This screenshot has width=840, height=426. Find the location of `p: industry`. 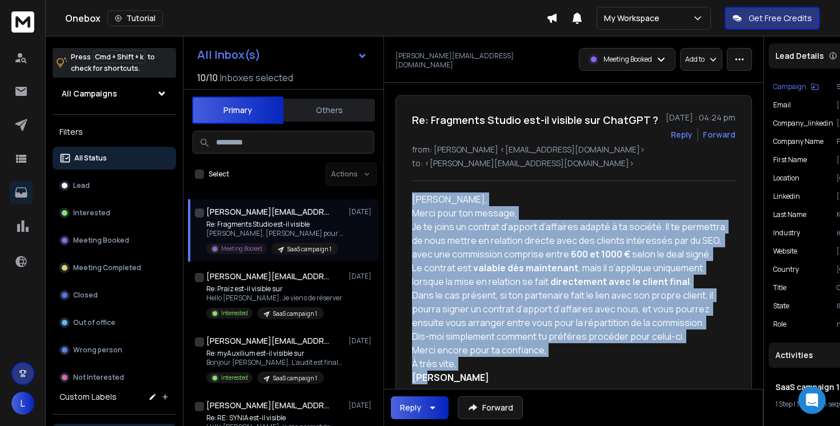

p: industry is located at coordinates (786, 233).